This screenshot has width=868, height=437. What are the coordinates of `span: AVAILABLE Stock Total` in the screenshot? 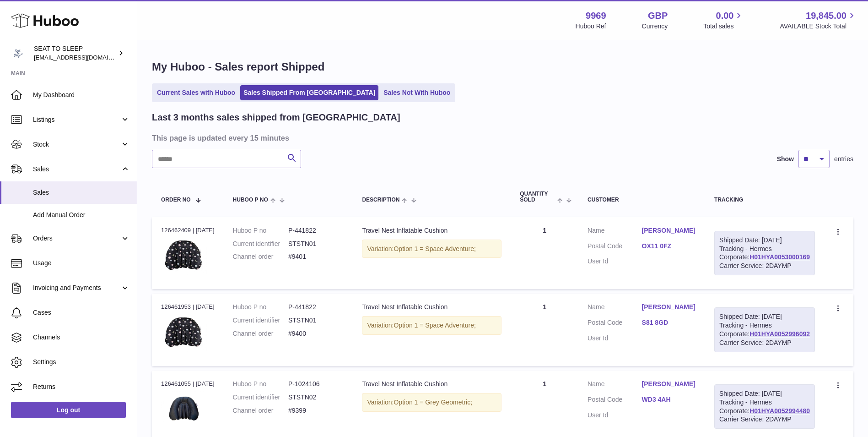 It's located at (818, 26).